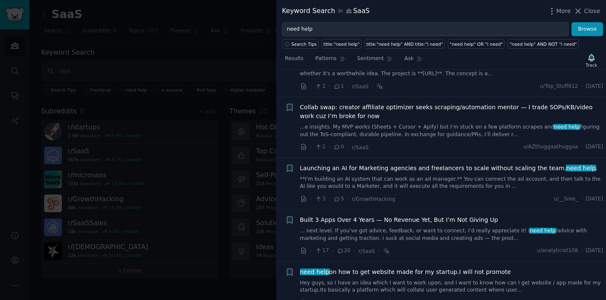  What do you see at coordinates (342, 44) in the screenshot?
I see `div: title:"need help"` at bounding box center [342, 44].